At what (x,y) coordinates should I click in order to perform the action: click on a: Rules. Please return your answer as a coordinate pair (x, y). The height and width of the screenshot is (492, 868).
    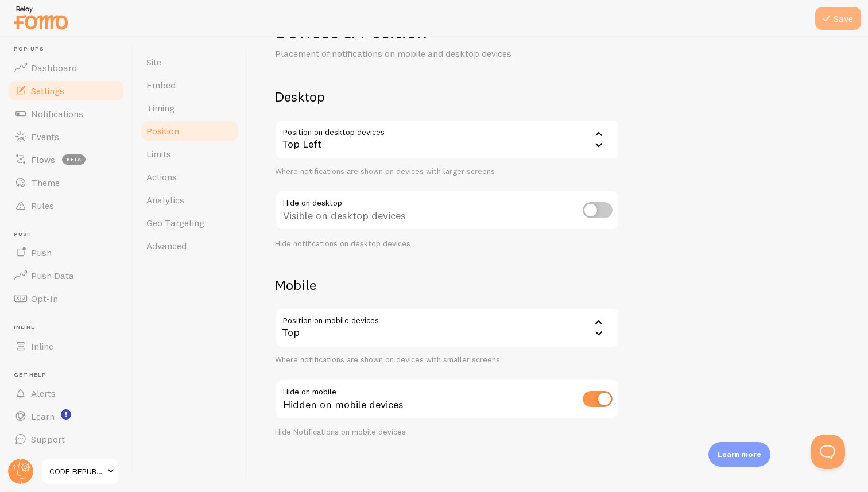
    Looking at the image, I should click on (66, 205).